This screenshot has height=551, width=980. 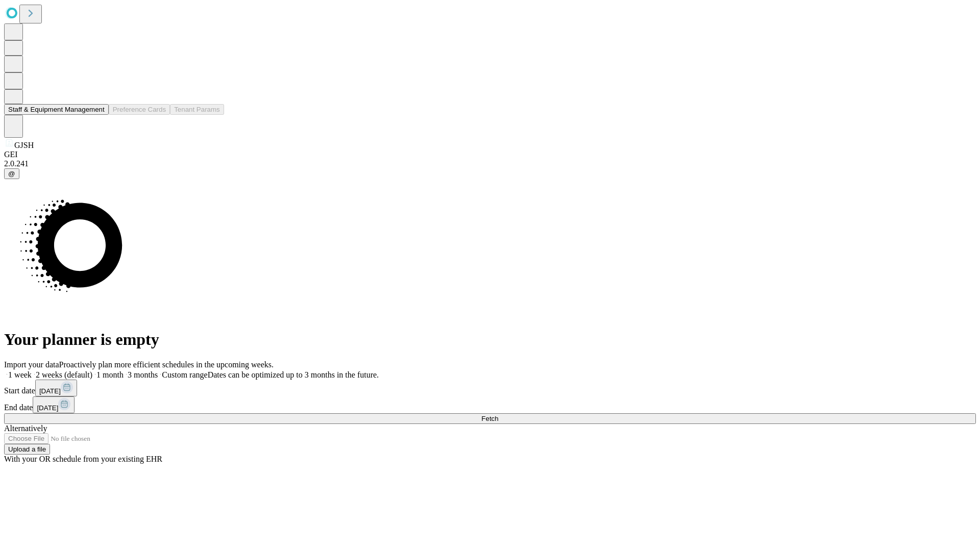 What do you see at coordinates (64, 375) in the screenshot?
I see `span: 2 weeks (default)` at bounding box center [64, 375].